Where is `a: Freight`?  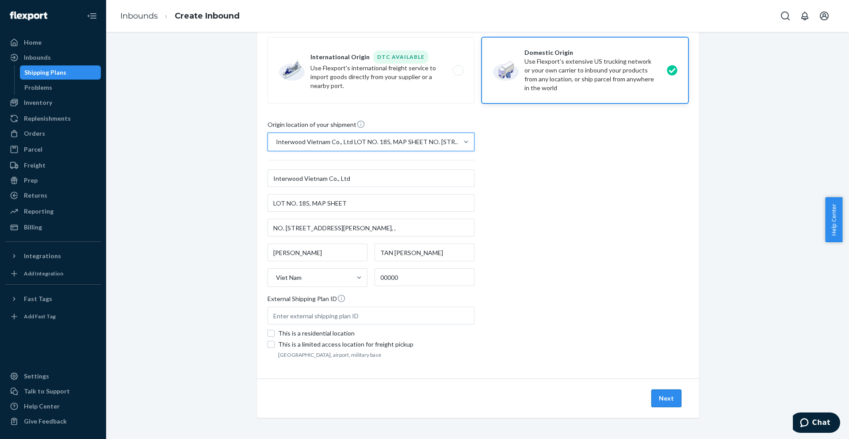
a: Freight is located at coordinates (53, 165).